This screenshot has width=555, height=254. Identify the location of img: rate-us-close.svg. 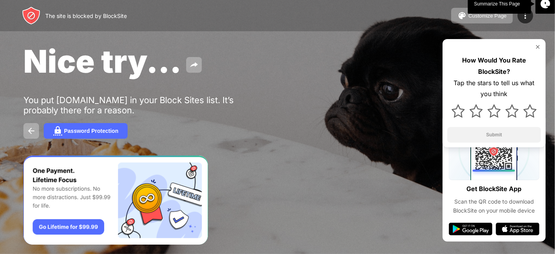
(538, 47).